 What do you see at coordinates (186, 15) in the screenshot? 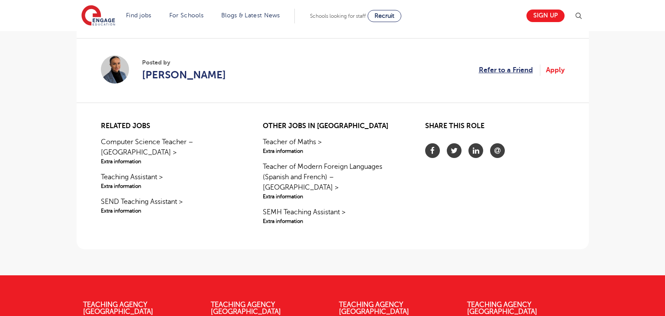
I see `a: For Schools` at bounding box center [186, 15].